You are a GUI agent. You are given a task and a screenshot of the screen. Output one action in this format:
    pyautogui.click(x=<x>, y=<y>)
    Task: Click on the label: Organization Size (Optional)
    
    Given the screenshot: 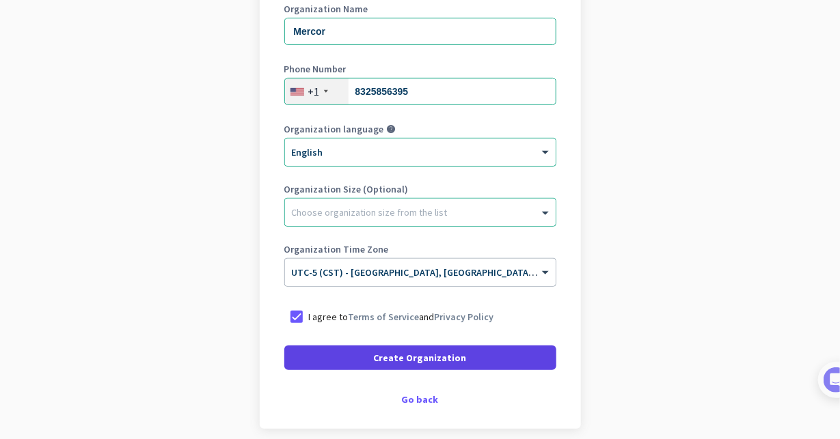 What is the action you would take?
    pyautogui.click(x=420, y=189)
    